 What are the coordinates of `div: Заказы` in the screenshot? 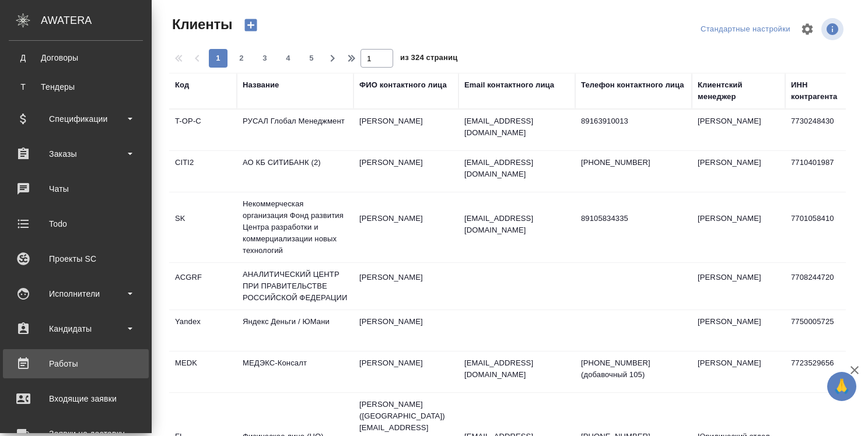 It's located at (76, 154).